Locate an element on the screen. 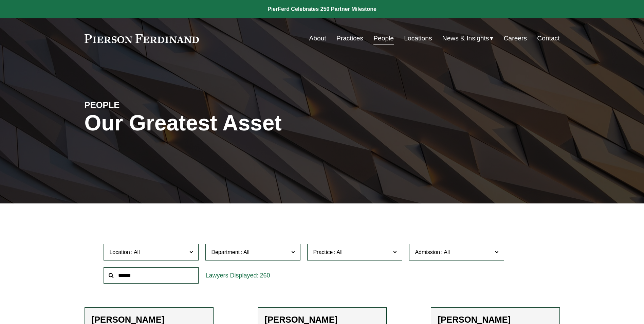 The image size is (644, 324). h1: Our Greatest Asset is located at coordinates (243, 123).